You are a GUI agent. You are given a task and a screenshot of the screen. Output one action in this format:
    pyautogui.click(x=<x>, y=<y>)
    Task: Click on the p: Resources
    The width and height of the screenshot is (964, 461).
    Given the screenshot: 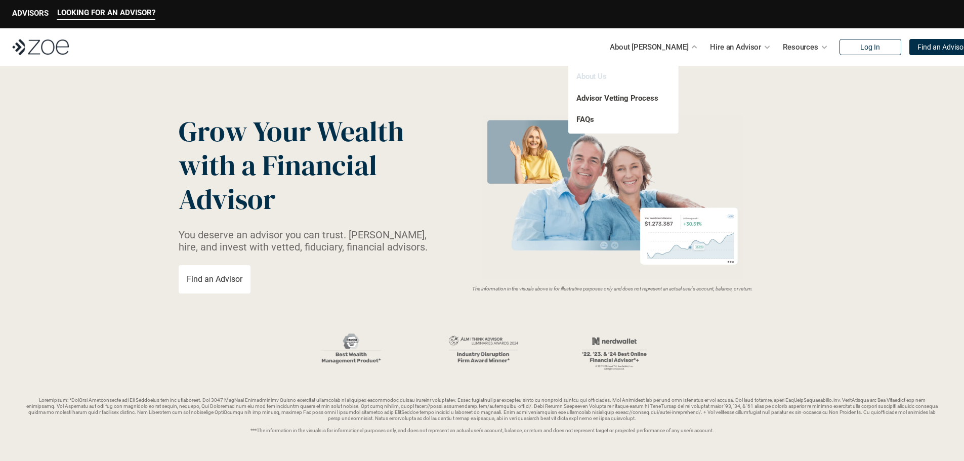 What is the action you would take?
    pyautogui.click(x=801, y=47)
    